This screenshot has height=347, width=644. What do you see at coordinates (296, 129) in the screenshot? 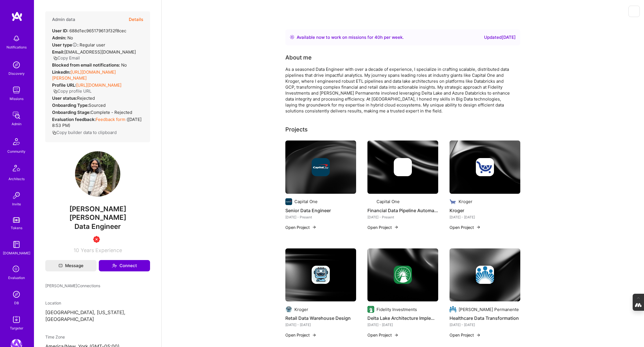
I see `div: Projects` at bounding box center [296, 129].